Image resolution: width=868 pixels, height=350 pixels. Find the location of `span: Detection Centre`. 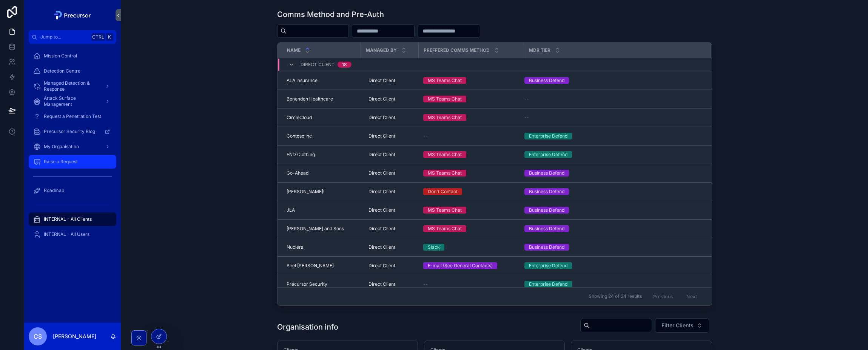

span: Detection Centre is located at coordinates (62, 71).